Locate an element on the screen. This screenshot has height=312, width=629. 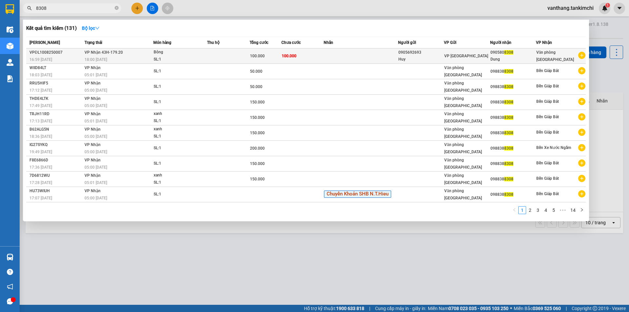
li: Next Page is located at coordinates (582, 210).